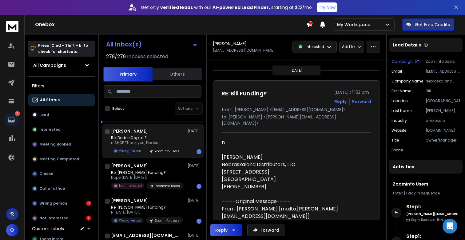 The width and height of the screenshot is (465, 240). What do you see at coordinates (124, 44) in the screenshot?
I see `h1: All Inbox(s)` at bounding box center [124, 44].